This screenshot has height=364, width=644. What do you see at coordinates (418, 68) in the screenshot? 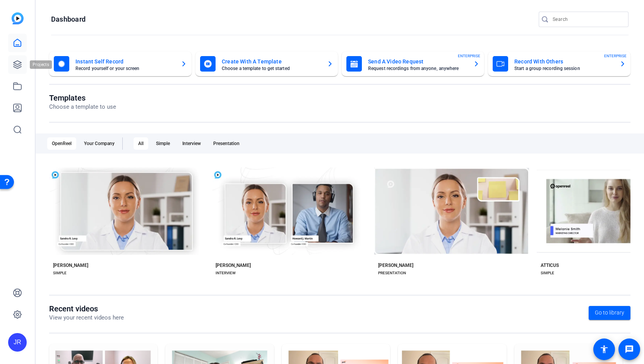
I see `mat-card-subtitle: Request recordings from anyone, anywhere` at bounding box center [418, 68].